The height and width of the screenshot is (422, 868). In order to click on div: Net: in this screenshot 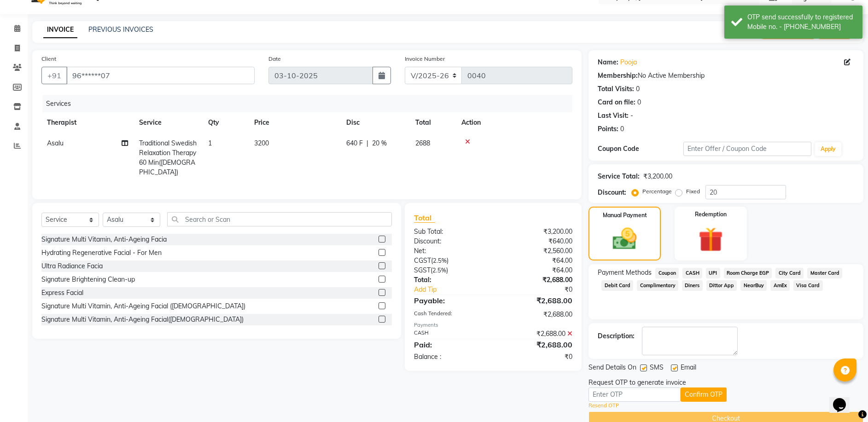, I will do `click(450, 251)`.